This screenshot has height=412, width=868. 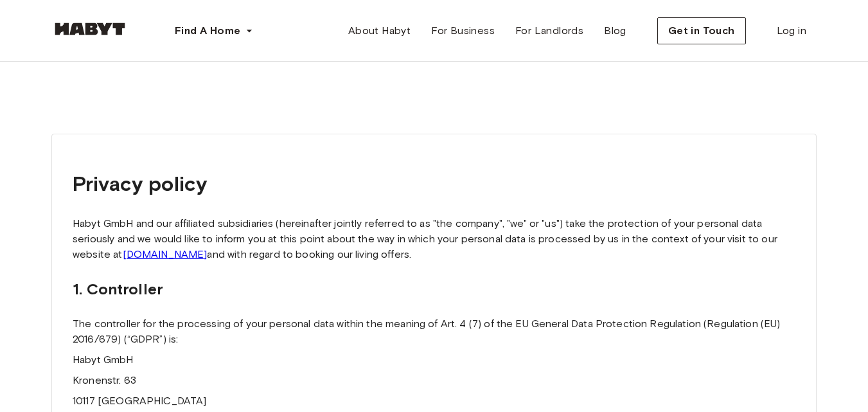 What do you see at coordinates (549, 31) in the screenshot?
I see `span: For Landlords` at bounding box center [549, 31].